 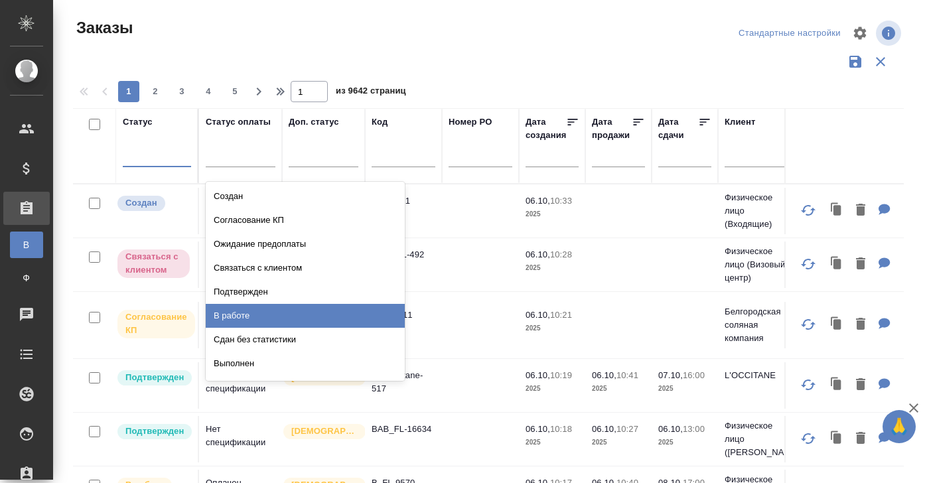 What do you see at coordinates (756, 265) in the screenshot?
I see `p: Физическое лицо (Визовый центр)` at bounding box center [756, 265].